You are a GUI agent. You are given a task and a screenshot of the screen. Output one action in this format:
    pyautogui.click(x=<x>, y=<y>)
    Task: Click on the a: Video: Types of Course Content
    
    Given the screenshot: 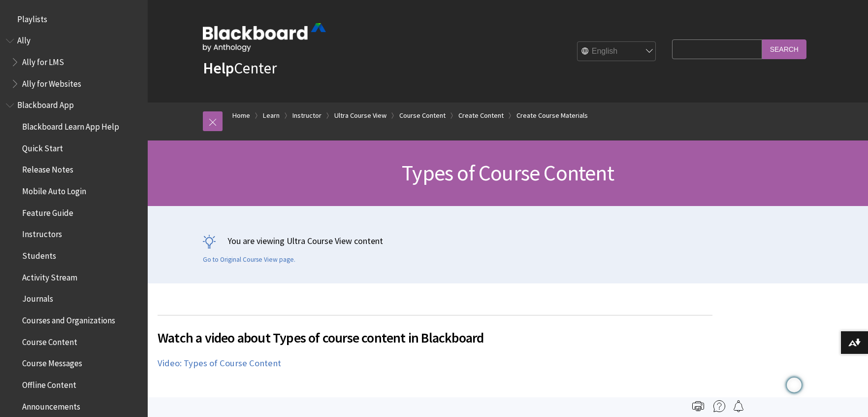 What is the action you would take?
    pyautogui.click(x=219, y=363)
    